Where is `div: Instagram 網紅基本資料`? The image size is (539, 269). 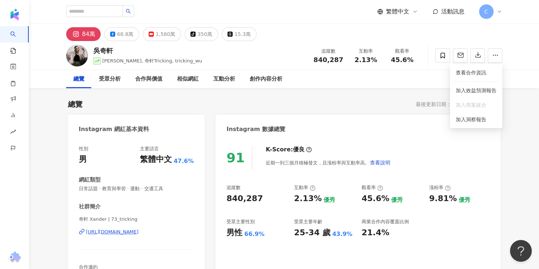
div: Instagram 網紅基本資料 is located at coordinates (114, 129).